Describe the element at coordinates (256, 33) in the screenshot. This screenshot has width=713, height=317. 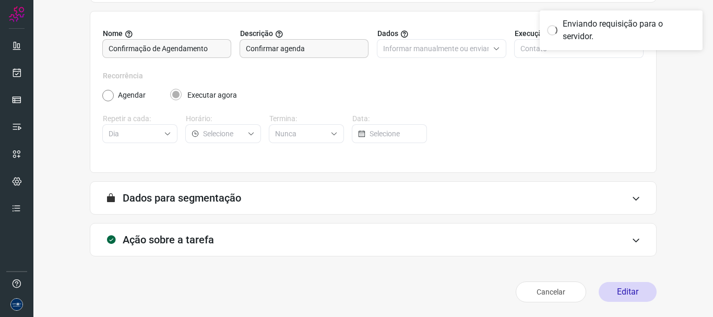
I see `span: Descrição` at that location.